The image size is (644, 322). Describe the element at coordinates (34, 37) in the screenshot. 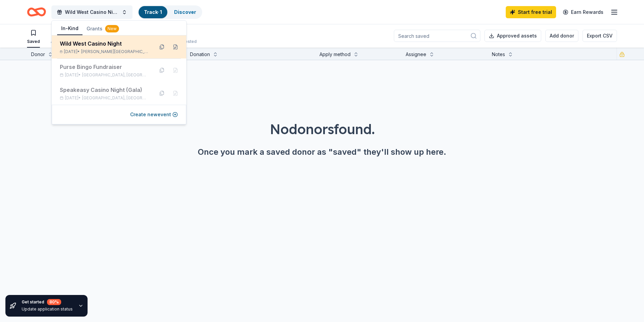

I see `button: Saved` at that location.